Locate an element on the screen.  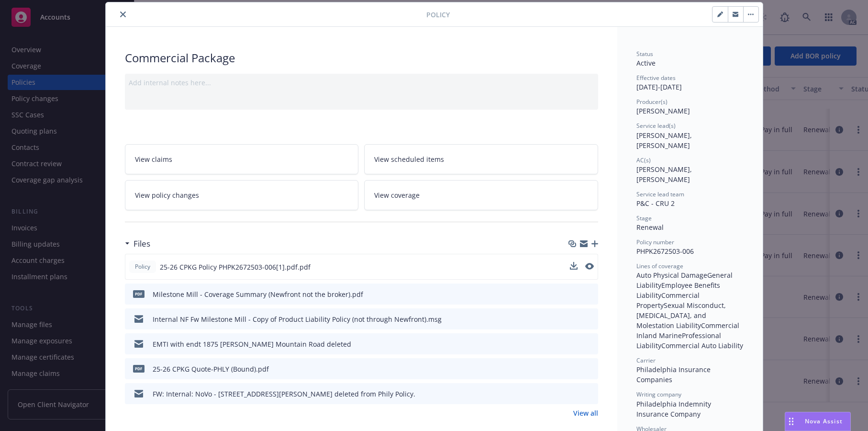
span: 25-26 CPKG Policy PHPK2672503-006[1].pdf.pdf is located at coordinates (235, 267).